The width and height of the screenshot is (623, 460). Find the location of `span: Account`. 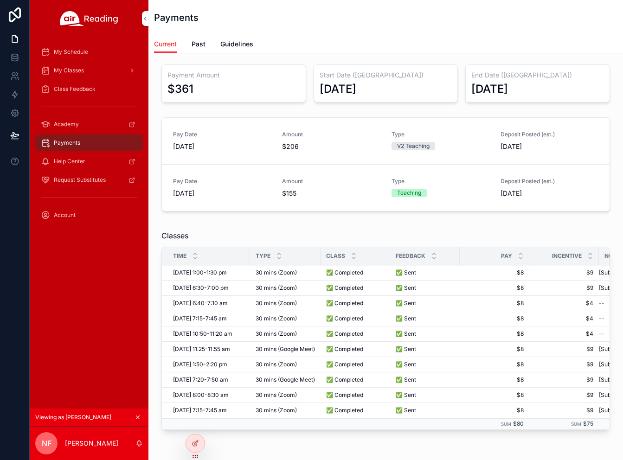

span: Account is located at coordinates (65, 215).